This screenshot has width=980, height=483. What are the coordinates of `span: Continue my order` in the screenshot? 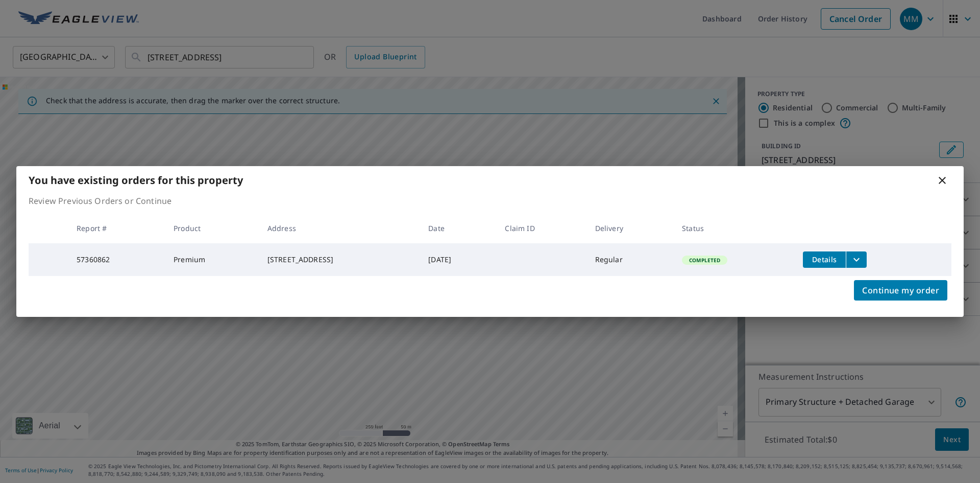 It's located at (901, 290).